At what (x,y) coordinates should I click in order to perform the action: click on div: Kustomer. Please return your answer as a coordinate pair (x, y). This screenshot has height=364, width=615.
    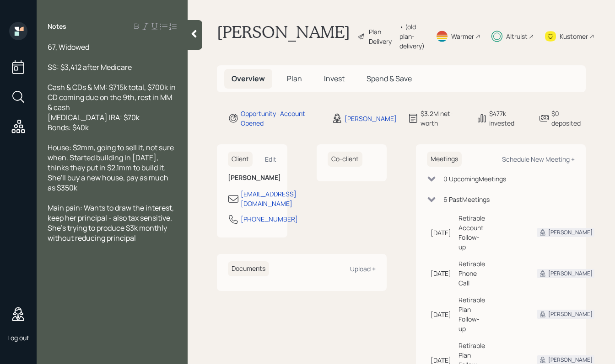
    Looking at the image, I should click on (573, 36).